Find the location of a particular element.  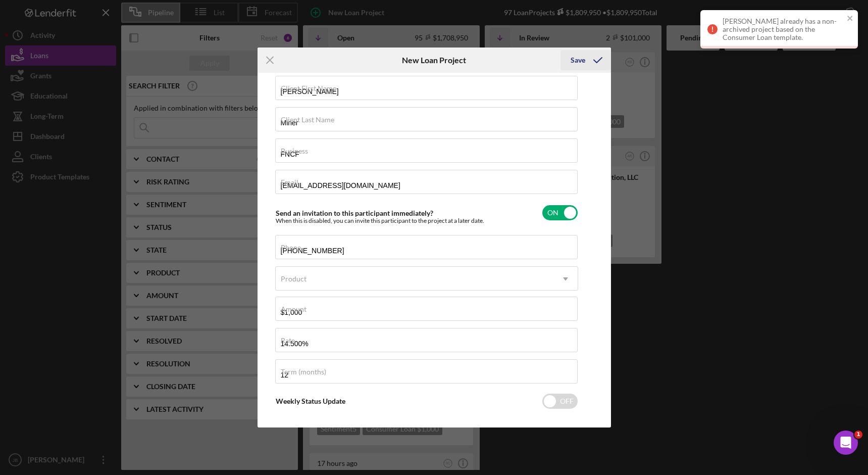

button: close is located at coordinates (850, 19).